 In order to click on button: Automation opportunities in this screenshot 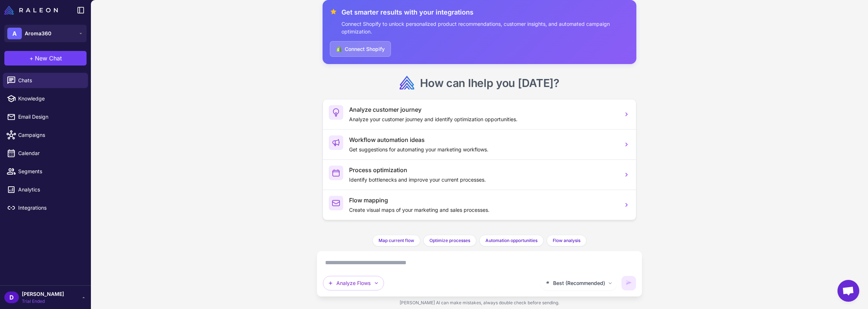, I will do `click(511, 240)`.